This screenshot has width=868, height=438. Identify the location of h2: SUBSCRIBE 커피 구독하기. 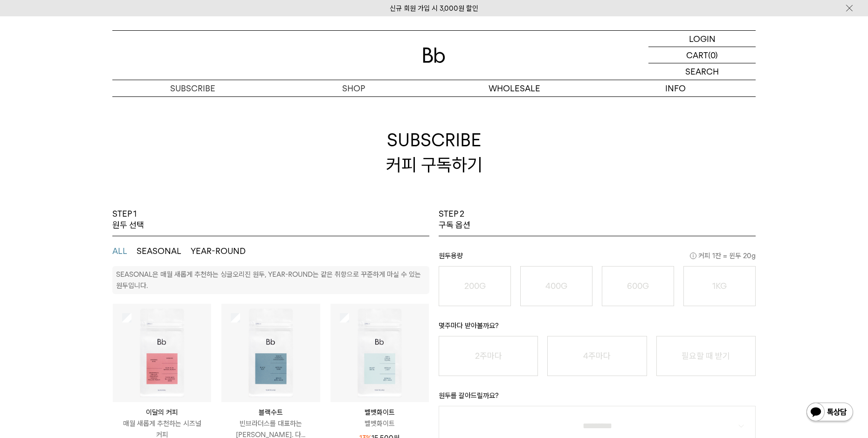
(434, 153).